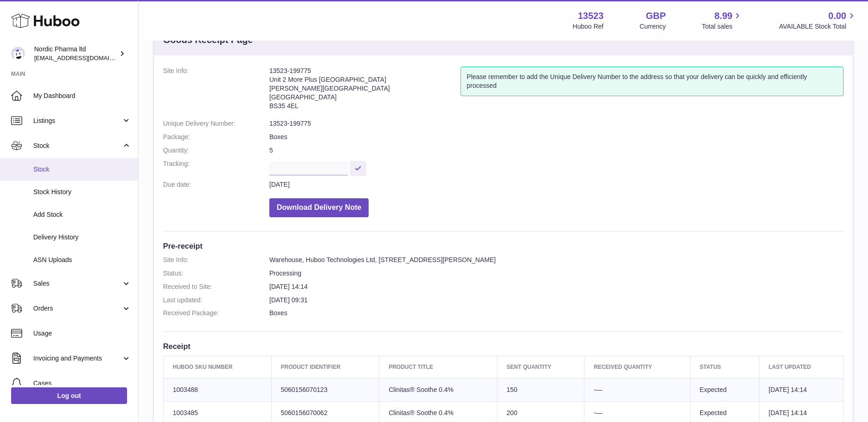  I want to click on span: Stock History, so click(82, 192).